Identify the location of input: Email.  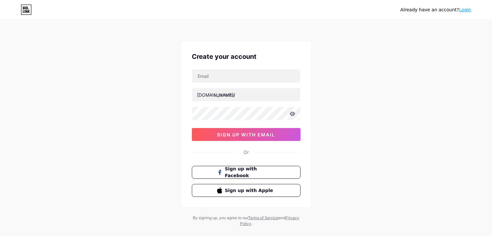
(246, 76).